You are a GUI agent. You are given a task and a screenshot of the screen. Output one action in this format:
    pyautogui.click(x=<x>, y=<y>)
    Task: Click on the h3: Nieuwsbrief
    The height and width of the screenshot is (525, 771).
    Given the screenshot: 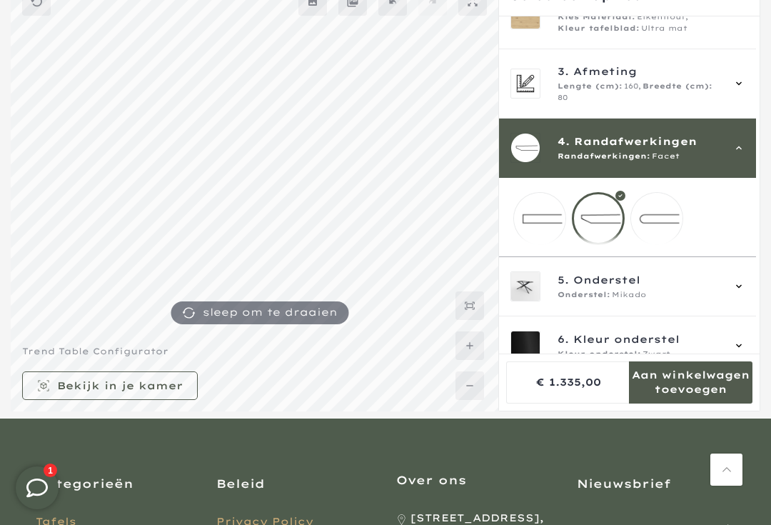 What is the action you would take?
    pyautogui.click(x=656, y=483)
    